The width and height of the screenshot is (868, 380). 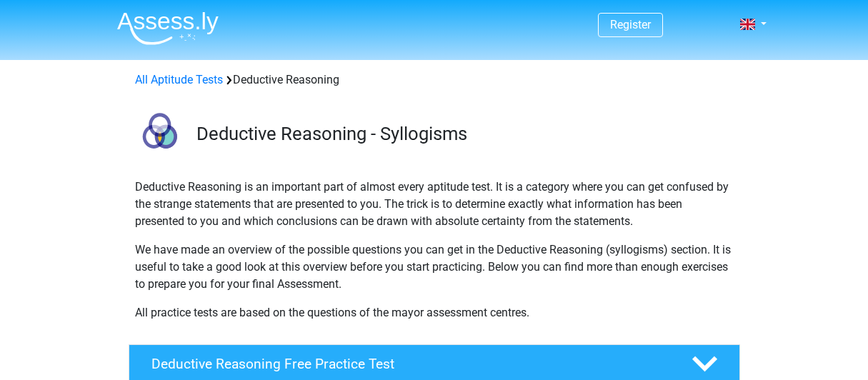 What do you see at coordinates (435, 204) in the screenshot?
I see `p: Deductive Reasoning is an important part of almost every aptitude test. It is a category where yo...` at bounding box center [435, 204].